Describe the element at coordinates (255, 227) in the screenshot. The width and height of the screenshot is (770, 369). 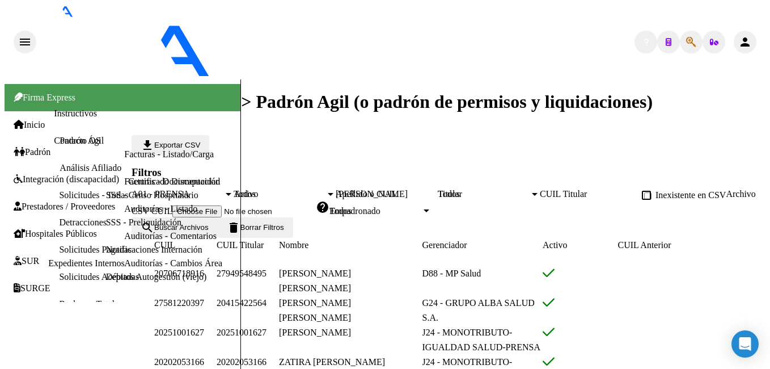
I see `button: Borrar Filtros` at that location.